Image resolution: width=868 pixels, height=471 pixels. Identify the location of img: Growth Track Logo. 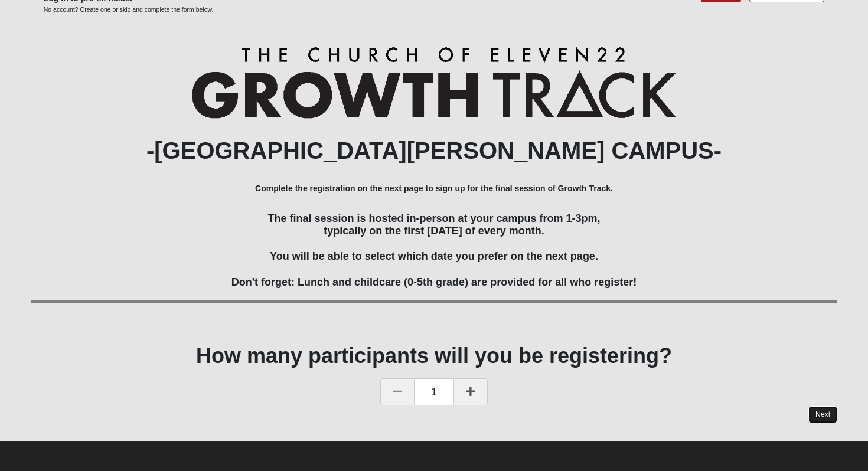
(434, 82).